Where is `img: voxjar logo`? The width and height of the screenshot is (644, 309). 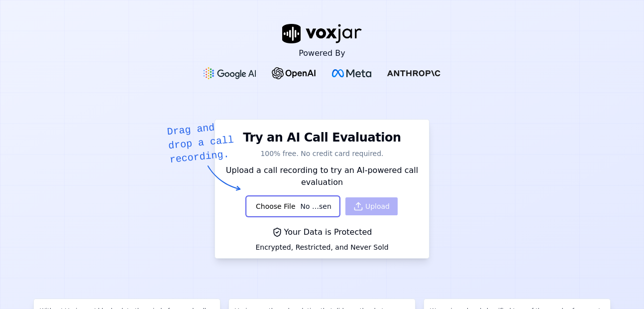 img: voxjar logo is located at coordinates (322, 34).